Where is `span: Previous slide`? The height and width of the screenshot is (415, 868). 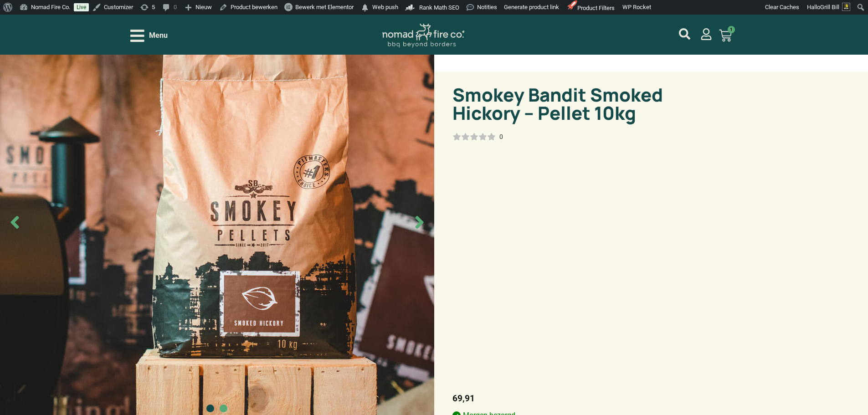 span: Previous slide is located at coordinates (15, 222).